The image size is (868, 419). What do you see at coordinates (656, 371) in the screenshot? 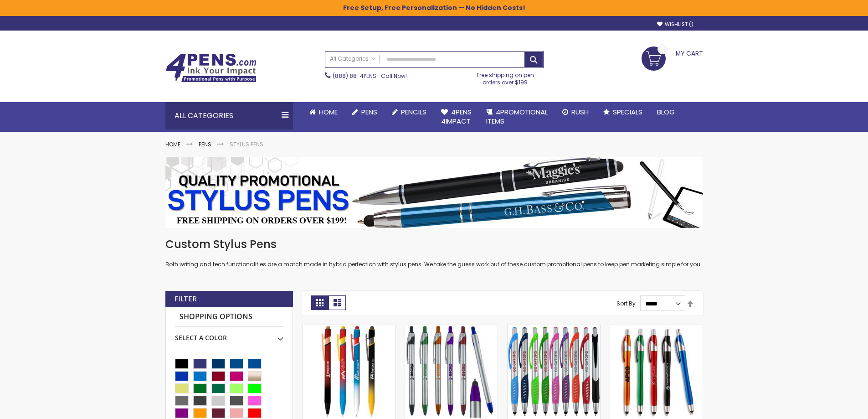
I see `img: Promotional iSlimster Stylus Click Pen` at bounding box center [656, 371].